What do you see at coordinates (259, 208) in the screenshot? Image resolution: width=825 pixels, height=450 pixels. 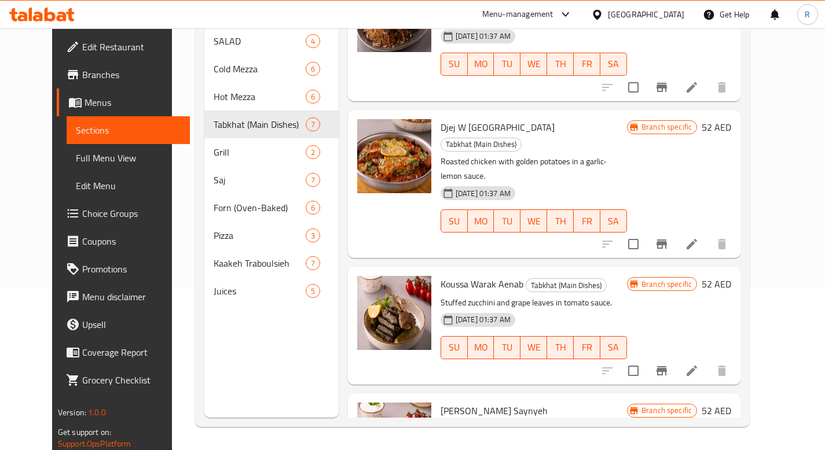 I see `span: Forn (Oven-Baked)` at bounding box center [259, 208].